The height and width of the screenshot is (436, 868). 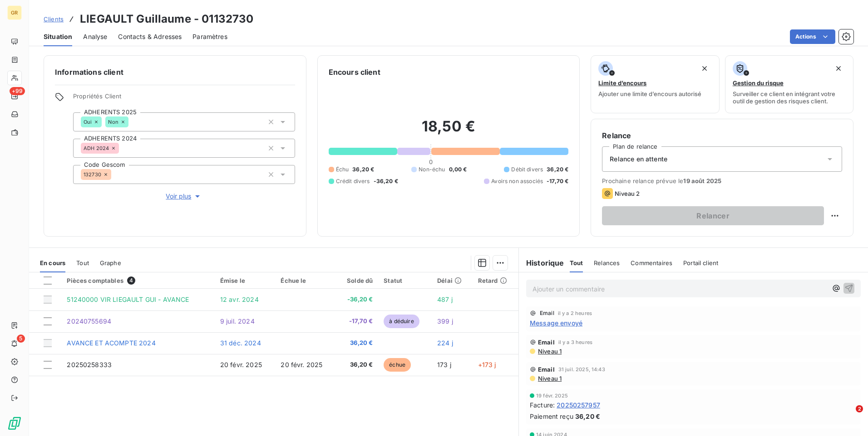 I want to click on span: Oui, so click(x=88, y=122).